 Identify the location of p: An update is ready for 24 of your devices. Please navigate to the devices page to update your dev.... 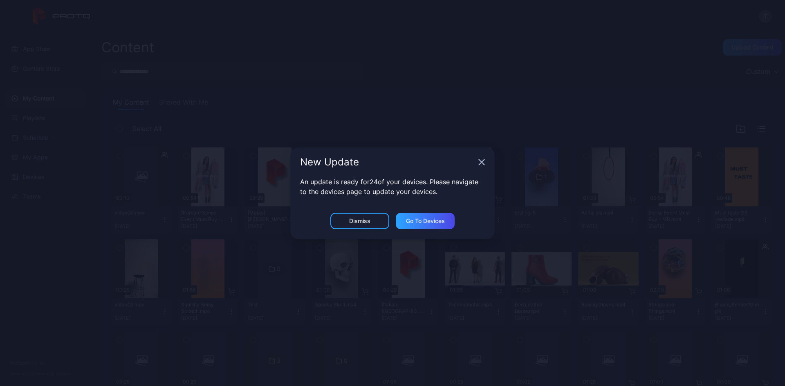
(392, 187).